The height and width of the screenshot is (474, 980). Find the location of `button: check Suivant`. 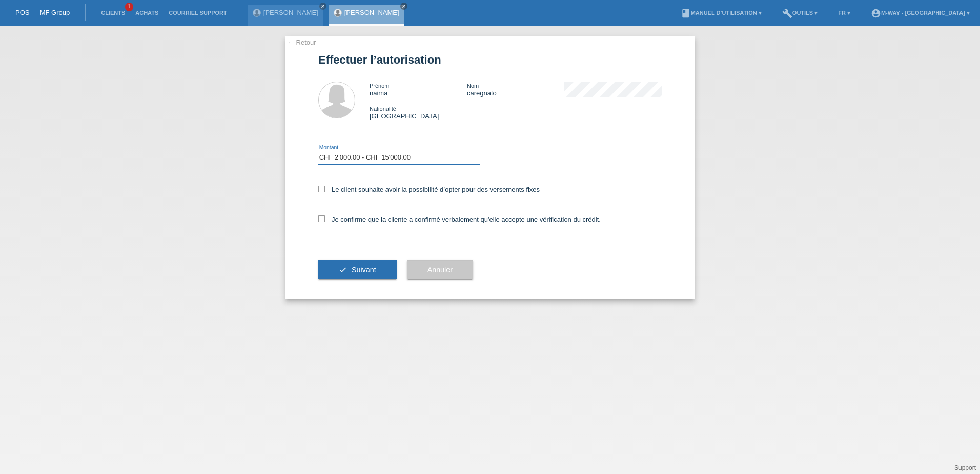

button: check Suivant is located at coordinates (357, 270).